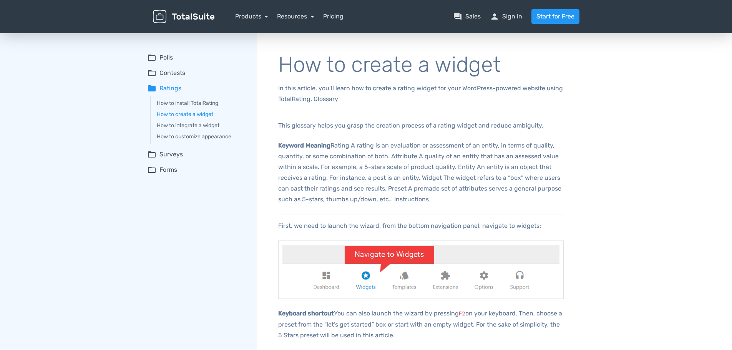  I want to click on summary: folder_openForms, so click(196, 170).